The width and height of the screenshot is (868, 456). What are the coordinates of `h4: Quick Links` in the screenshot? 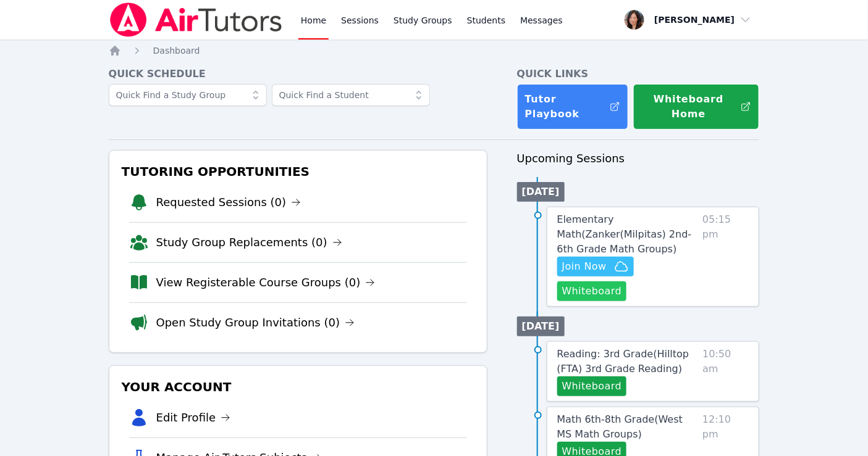 It's located at (639, 74).